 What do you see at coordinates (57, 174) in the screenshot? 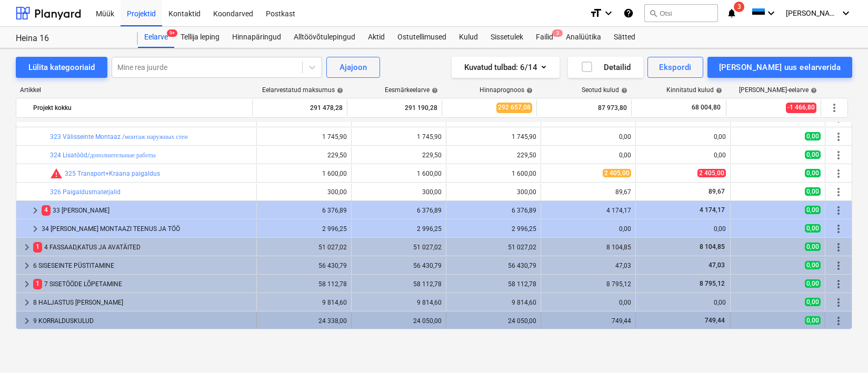
I see `span: Seotud kulud ületavad prognoosi` at bounding box center [57, 174].